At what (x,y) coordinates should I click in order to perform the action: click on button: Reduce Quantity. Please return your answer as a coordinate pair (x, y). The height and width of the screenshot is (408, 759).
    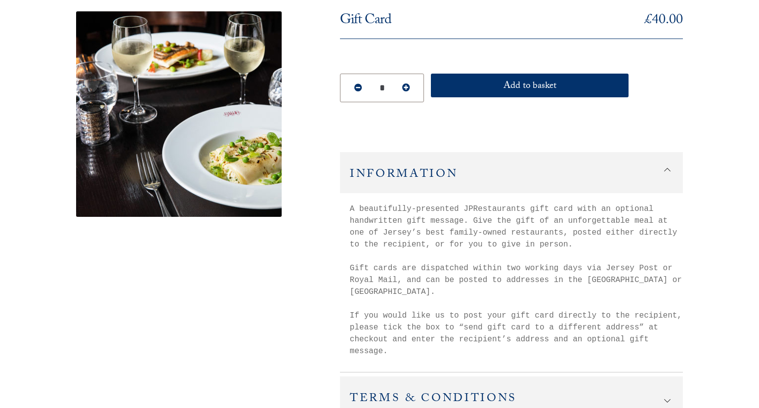
    Looking at the image, I should click on (358, 88).